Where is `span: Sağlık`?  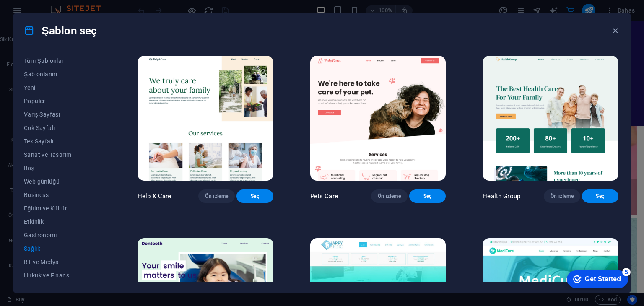
span: Sağlık is located at coordinates (62, 248).